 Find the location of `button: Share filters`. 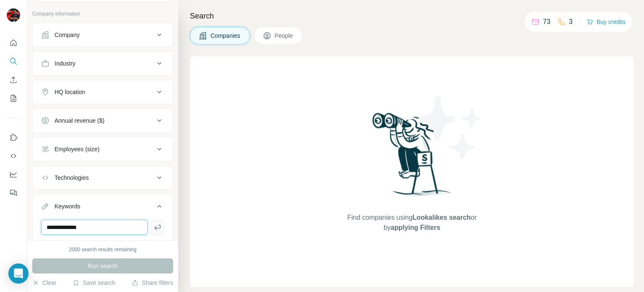

button: Share filters is located at coordinates (152, 282).